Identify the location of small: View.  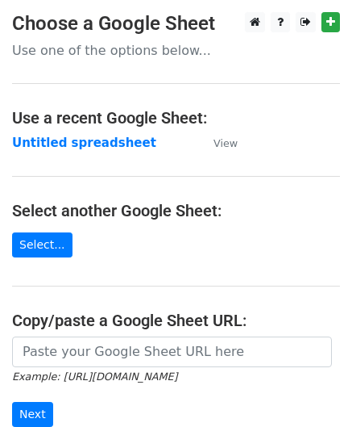
(226, 143).